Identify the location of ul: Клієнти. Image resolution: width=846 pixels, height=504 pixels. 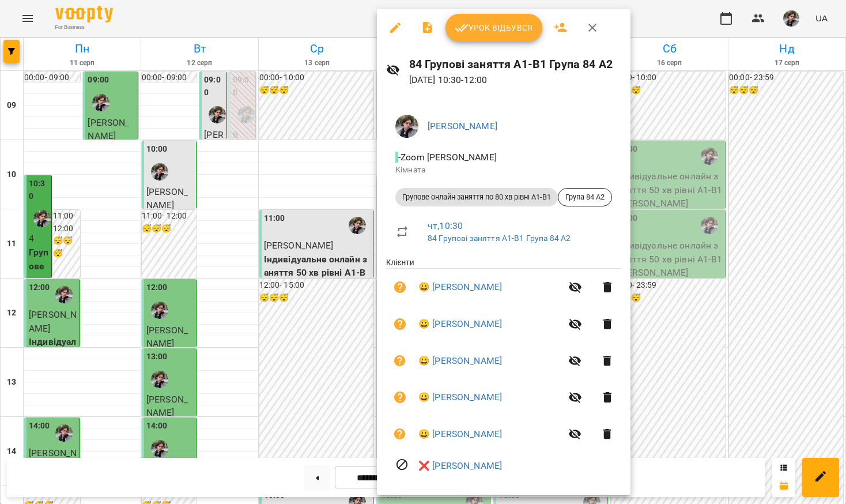
(504, 370).